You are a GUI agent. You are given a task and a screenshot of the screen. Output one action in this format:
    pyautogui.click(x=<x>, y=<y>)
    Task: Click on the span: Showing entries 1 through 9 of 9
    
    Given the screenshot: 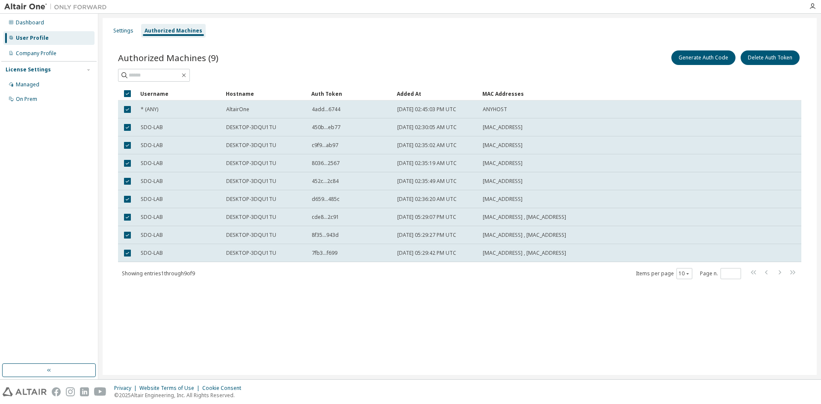 What is the action you would take?
    pyautogui.click(x=158, y=273)
    